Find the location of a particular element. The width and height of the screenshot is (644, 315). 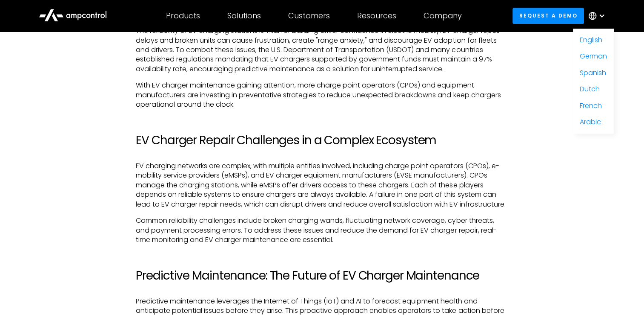

div: Customers is located at coordinates (309, 16).